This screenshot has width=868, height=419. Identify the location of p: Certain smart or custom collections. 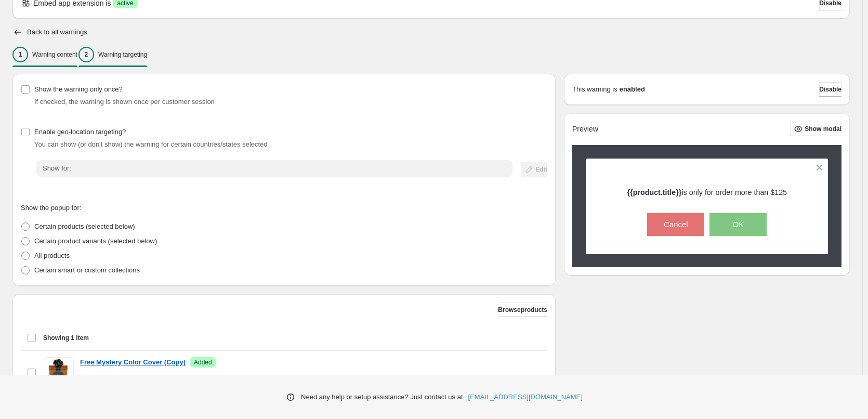
(87, 271).